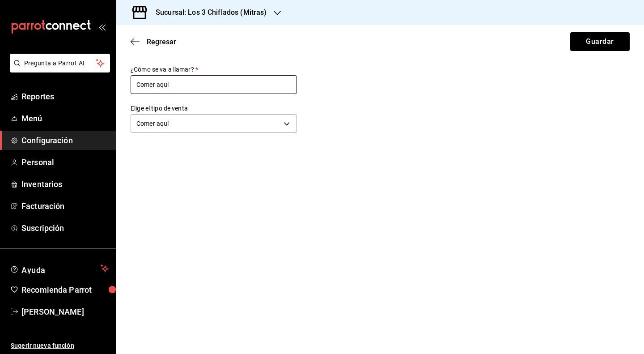 Image resolution: width=644 pixels, height=354 pixels. I want to click on span: Pregunta a Parrot AI, so click(60, 63).